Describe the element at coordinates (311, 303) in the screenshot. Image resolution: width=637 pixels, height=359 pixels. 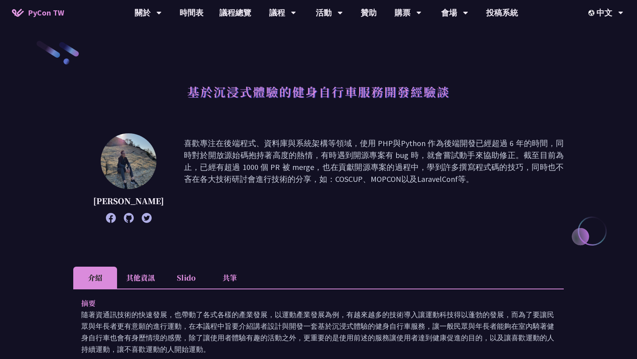
I see `p: 摘要` at that location.